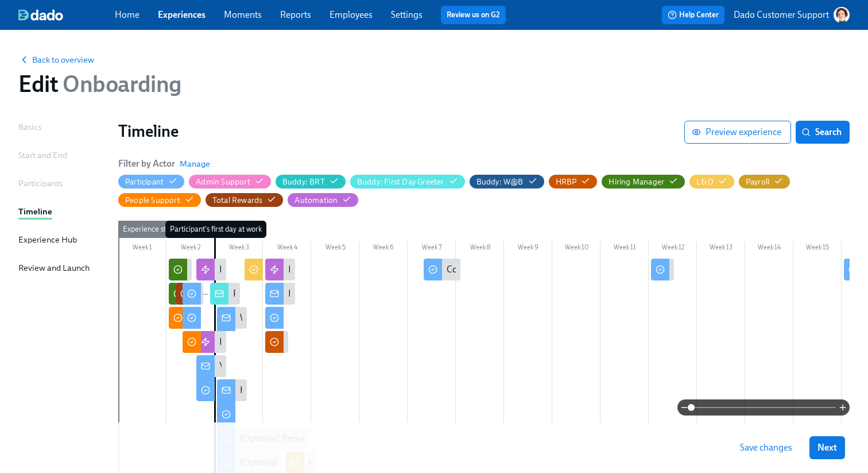 This screenshot has width=868, height=473. Describe the element at coordinates (35, 212) in the screenshot. I see `div: Timeline` at that location.